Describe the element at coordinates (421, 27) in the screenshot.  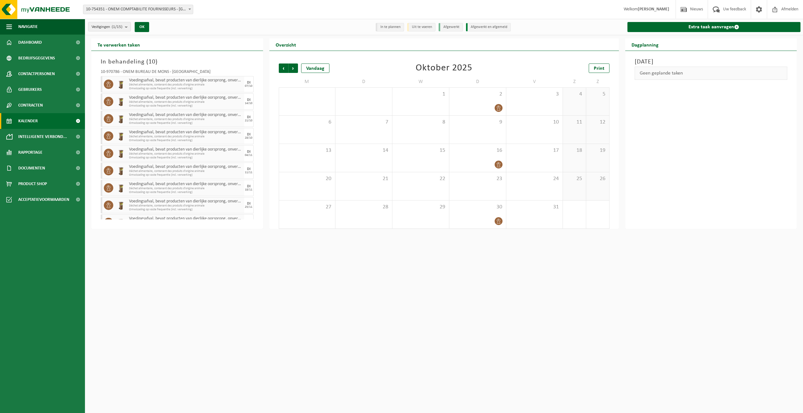
I see `li: Uit te voeren` at that location.